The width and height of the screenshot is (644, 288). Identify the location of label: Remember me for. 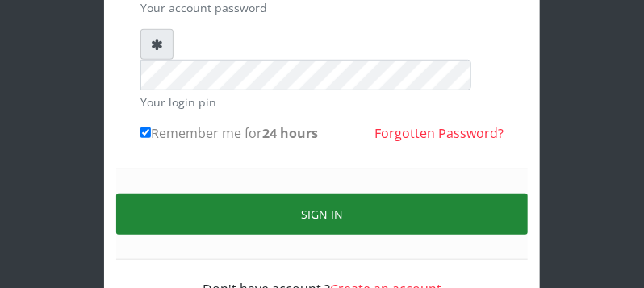
(229, 133).